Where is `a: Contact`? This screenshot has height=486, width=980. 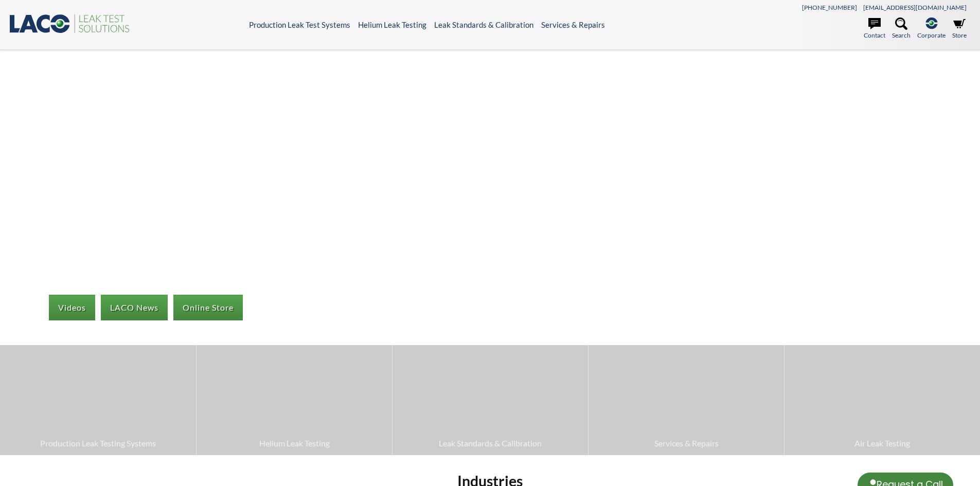
a: Contact is located at coordinates (874, 29).